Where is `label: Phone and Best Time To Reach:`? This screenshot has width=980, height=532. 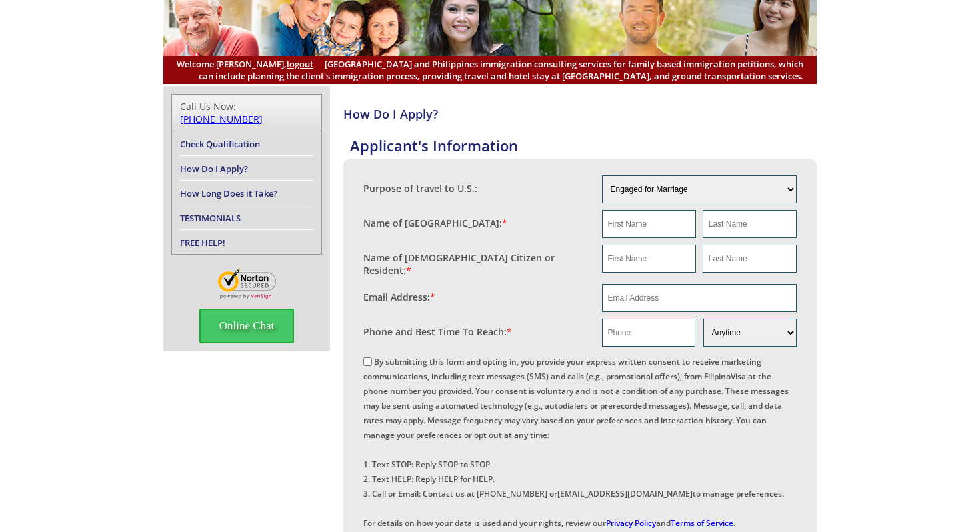 label: Phone and Best Time To Reach: is located at coordinates (438, 331).